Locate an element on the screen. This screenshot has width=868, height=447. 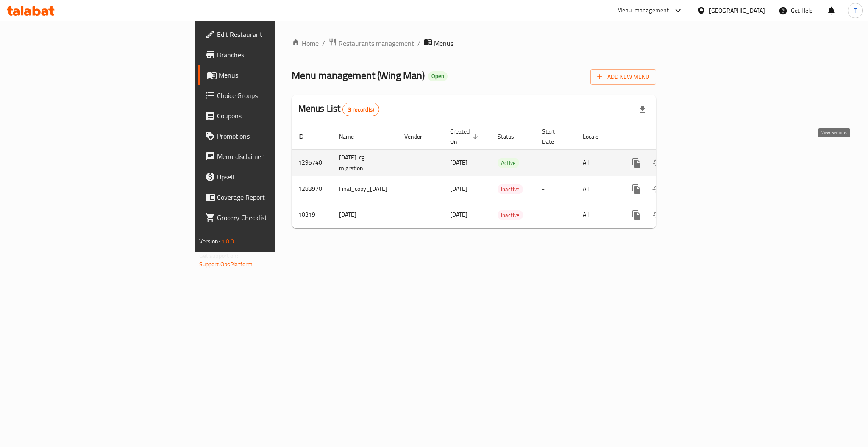
span: Coverage Report is located at coordinates (275, 197).